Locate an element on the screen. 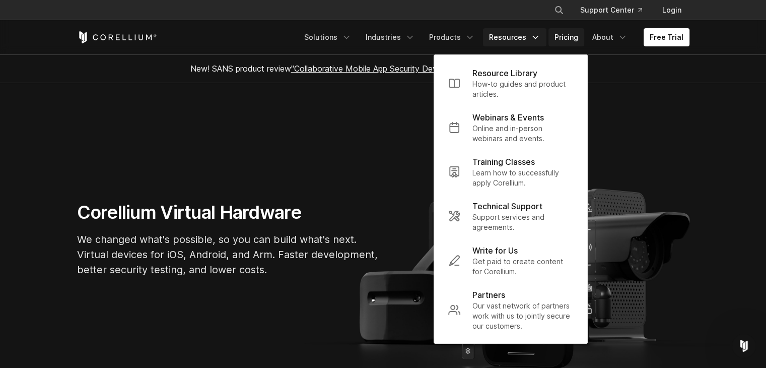  p: Our vast network of partners work with us to jointly secure our customers. is located at coordinates (523, 316).